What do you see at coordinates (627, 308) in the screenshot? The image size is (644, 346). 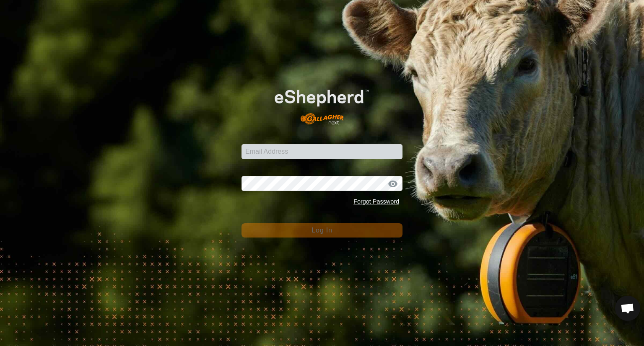 I see `div: Open chat` at bounding box center [627, 308].